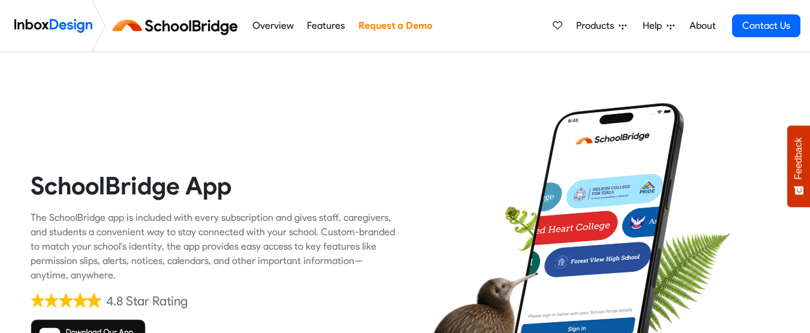  I want to click on a: Overview, so click(273, 26).